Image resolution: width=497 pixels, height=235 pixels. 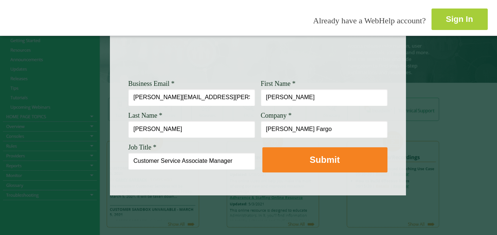 What do you see at coordinates (151, 84) in the screenshot?
I see `span: Business Email *` at bounding box center [151, 84].